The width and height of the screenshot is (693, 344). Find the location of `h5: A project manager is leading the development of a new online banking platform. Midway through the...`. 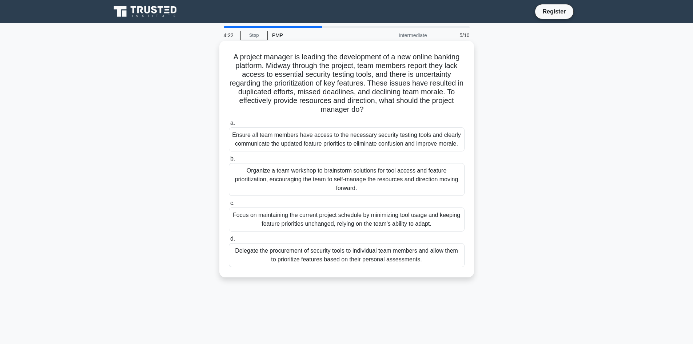

h5: A project manager is leading the development of a new online banking platform. Midway through the... is located at coordinates (346, 83).